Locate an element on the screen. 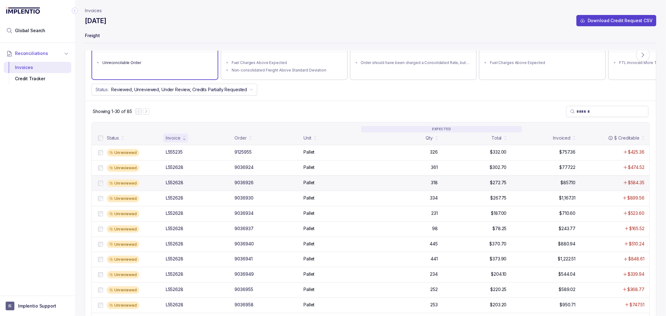 This screenshot has width=666, height=316. div: Unreconcilable Order is located at coordinates (157, 63).